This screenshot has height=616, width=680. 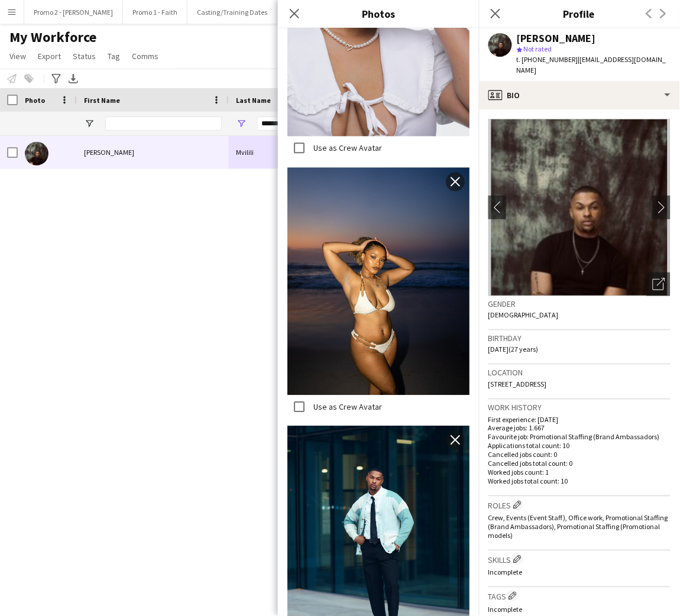 I want to click on img: Crew photo 1025045, so click(x=378, y=281).